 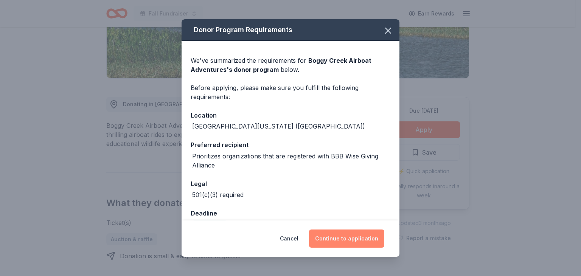 I want to click on div: Location, so click(x=291, y=115).